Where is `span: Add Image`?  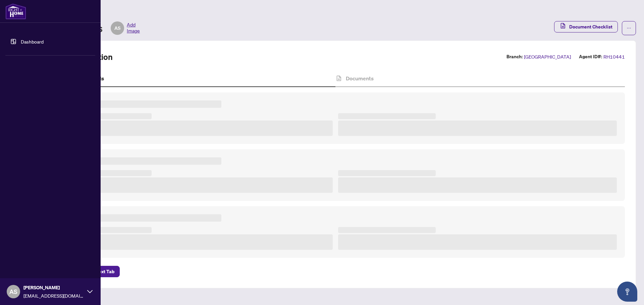
span: Add Image is located at coordinates (133, 28).